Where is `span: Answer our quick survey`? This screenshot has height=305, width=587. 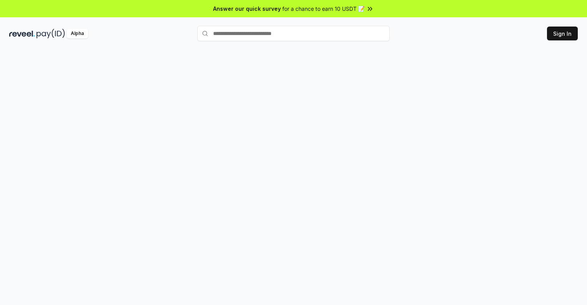
span: Answer our quick survey is located at coordinates (247, 8).